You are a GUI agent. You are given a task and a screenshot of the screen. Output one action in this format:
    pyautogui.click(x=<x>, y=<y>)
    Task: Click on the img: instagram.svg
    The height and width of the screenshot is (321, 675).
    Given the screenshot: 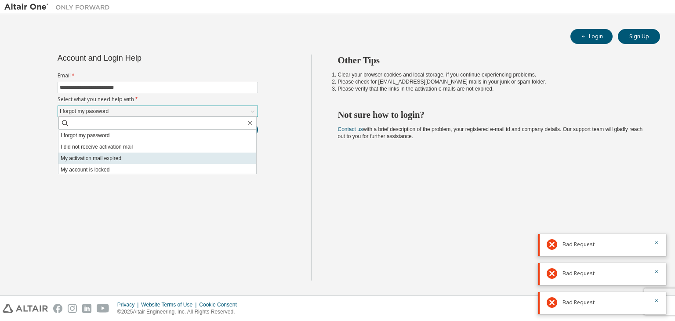 What is the action you would take?
    pyautogui.click(x=72, y=308)
    